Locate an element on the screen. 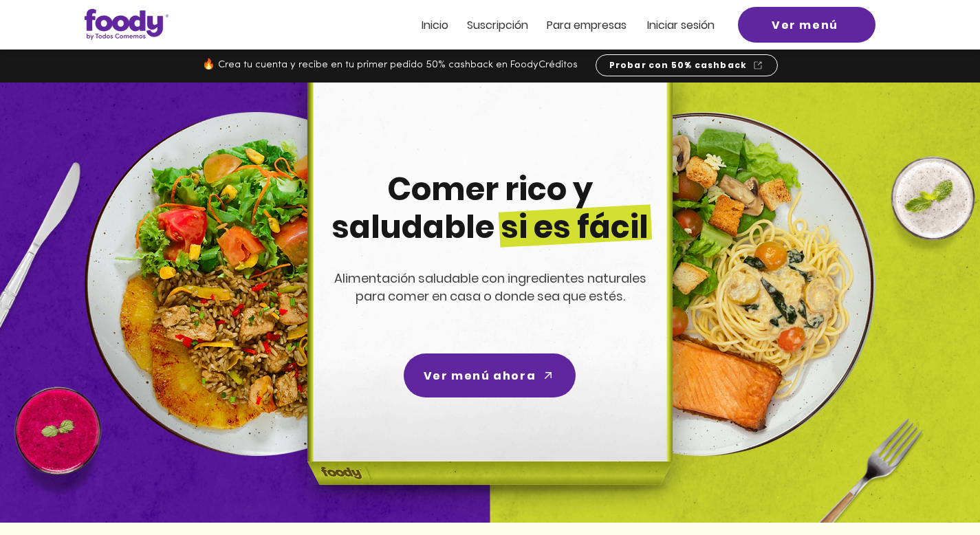 This screenshot has height=535, width=980. a: Ver menú ahora is located at coordinates (490, 375).